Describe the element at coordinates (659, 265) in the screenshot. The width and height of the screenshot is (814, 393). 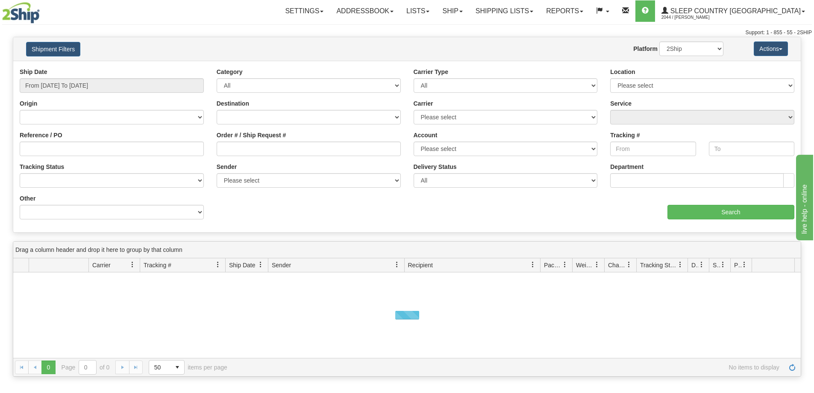
I see `span: Tracking Status` at that location.